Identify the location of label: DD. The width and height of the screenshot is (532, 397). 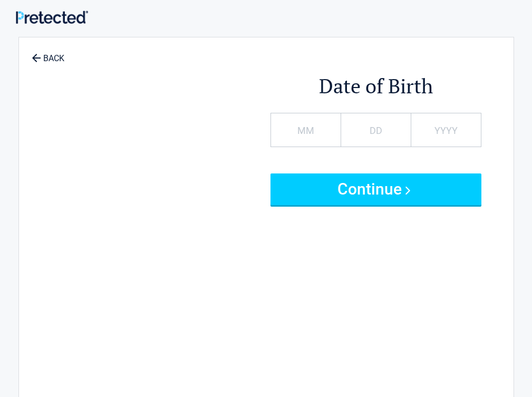
(376, 130).